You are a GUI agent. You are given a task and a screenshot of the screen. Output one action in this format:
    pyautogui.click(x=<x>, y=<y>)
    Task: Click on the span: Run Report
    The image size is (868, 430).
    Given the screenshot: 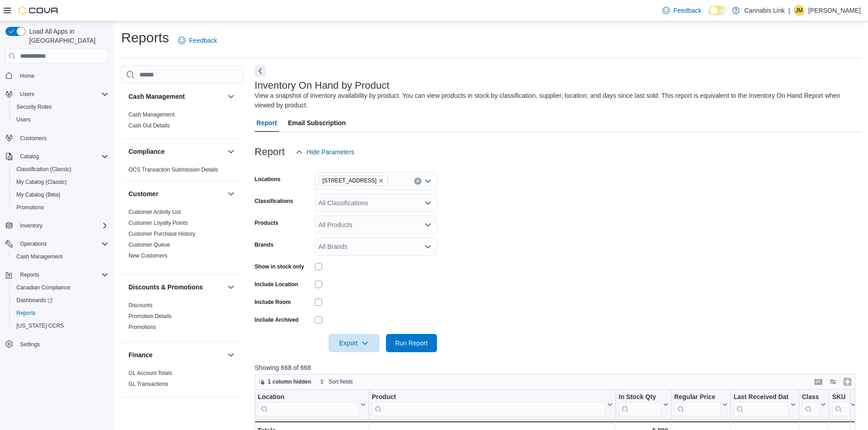 What is the action you would take?
    pyautogui.click(x=412, y=343)
    